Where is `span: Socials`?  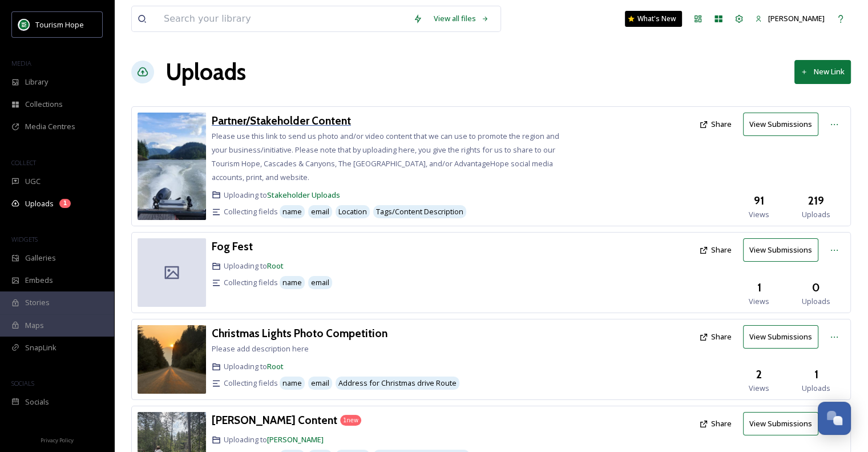
span: Socials is located at coordinates (37, 401).